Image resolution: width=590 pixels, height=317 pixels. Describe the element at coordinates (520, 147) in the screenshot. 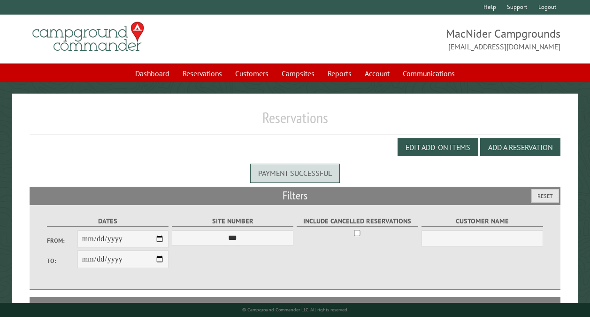

I see `button: Add a Reservation` at that location.